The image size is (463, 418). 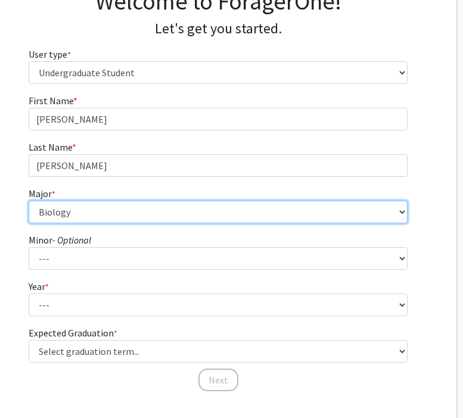 I want to click on button: Next, so click(x=218, y=380).